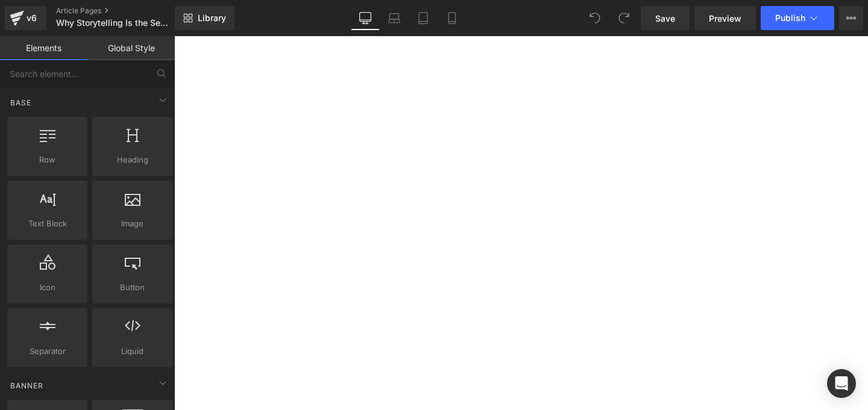 This screenshot has width=868, height=410. Describe the element at coordinates (114, 23) in the screenshot. I see `span: Why Storytelling Is the Secret Weapon for eCommerce (and How to Nail It)` at that location.